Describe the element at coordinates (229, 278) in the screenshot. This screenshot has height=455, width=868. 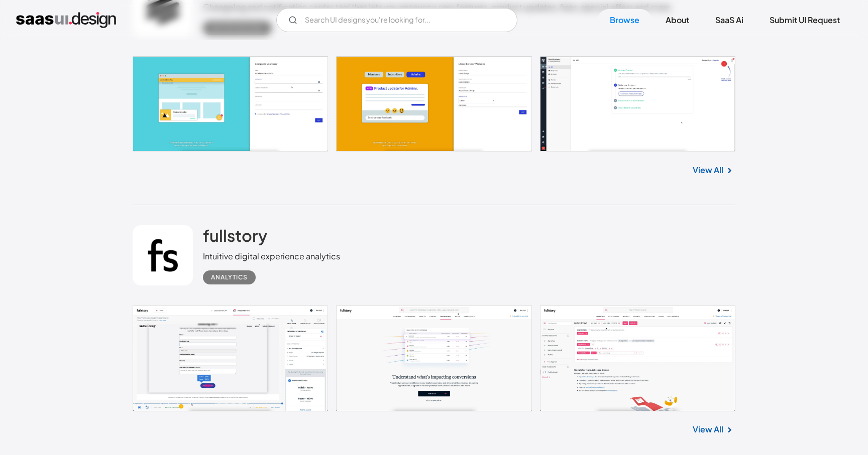
I see `div: Analytics` at that location.